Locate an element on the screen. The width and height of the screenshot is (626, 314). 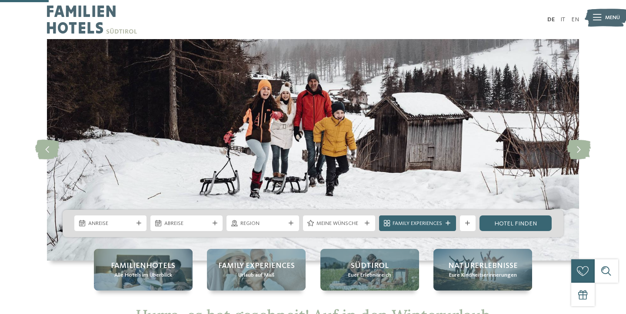
a: Winterurlaub mit Kindern? Nur in Südtirol! Family Experiences Urlaub auf Maß is located at coordinates (256, 270).